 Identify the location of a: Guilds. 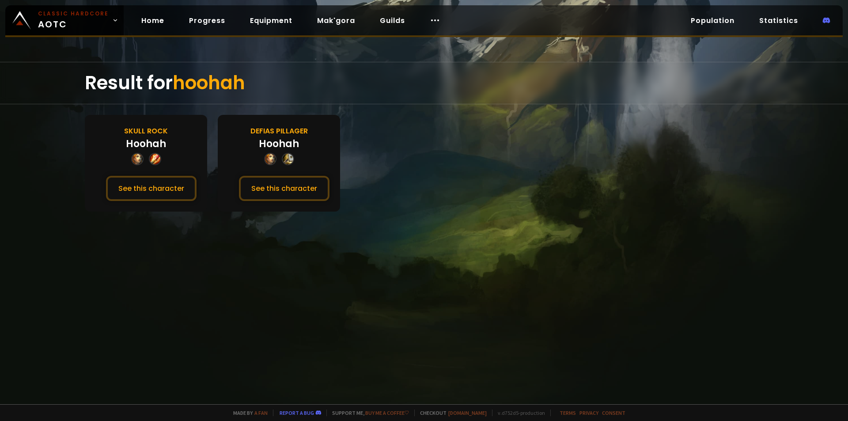
(392, 20).